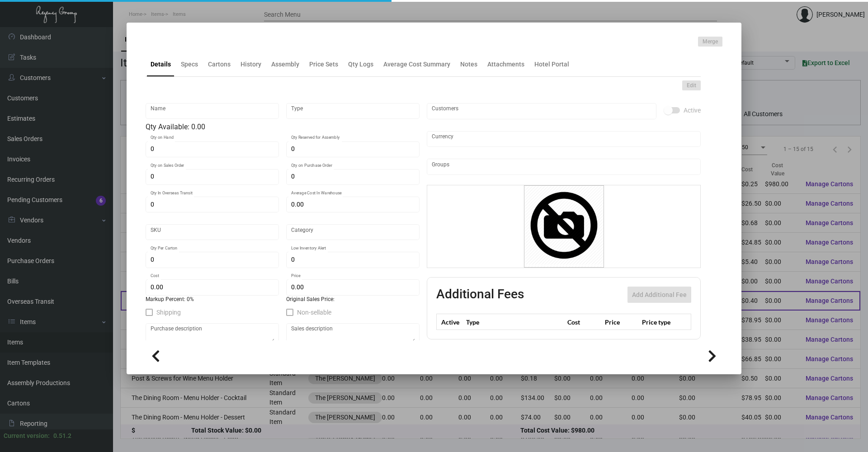 The width and height of the screenshot is (868, 452). What do you see at coordinates (693, 110) in the screenshot?
I see `span: Active` at bounding box center [693, 110].